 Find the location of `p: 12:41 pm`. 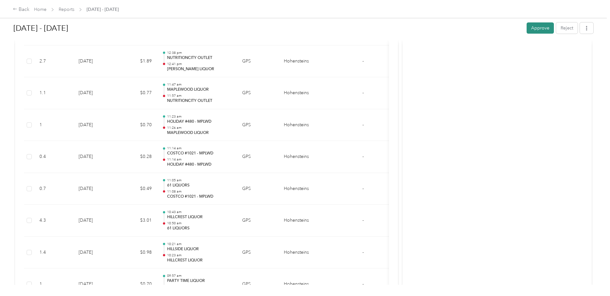

p: 12:41 pm is located at coordinates (200, 64).